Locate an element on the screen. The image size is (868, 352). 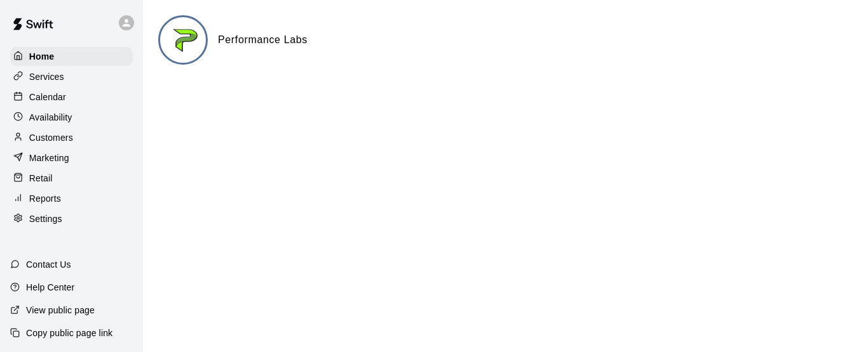
a: Marketing is located at coordinates (71, 158).